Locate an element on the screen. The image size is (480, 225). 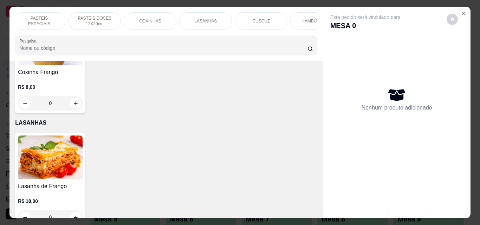
p: R$ 8,00 is located at coordinates (50, 87).